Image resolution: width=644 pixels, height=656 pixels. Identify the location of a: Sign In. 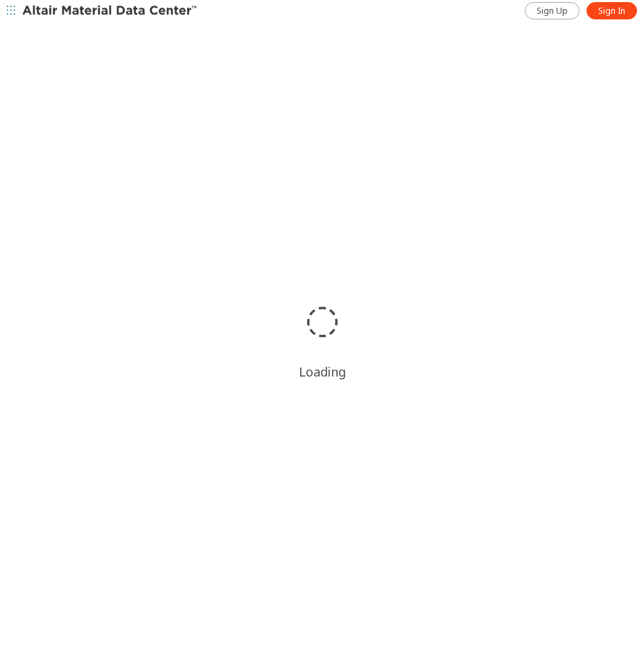
(611, 11).